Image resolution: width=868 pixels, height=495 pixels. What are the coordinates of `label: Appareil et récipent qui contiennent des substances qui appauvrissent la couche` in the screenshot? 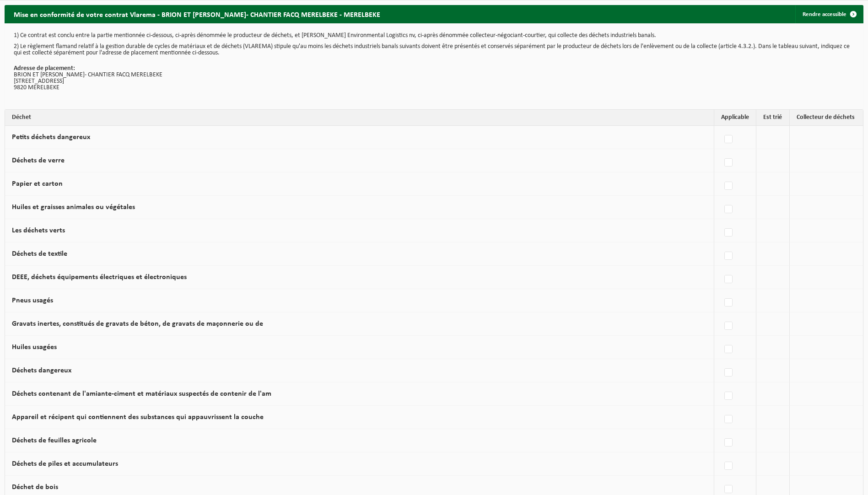 It's located at (138, 417).